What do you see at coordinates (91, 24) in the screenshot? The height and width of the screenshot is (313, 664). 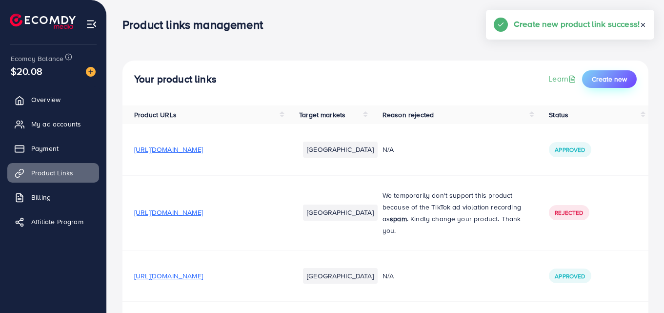 I see `img: menu` at bounding box center [91, 24].